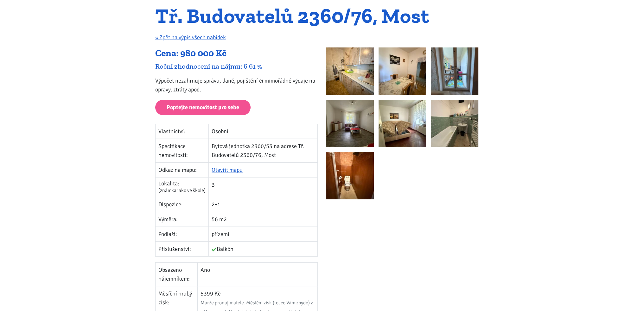 This screenshot has width=644, height=311. I want to click on td: Obsazeno nájemníkem:, so click(176, 274).